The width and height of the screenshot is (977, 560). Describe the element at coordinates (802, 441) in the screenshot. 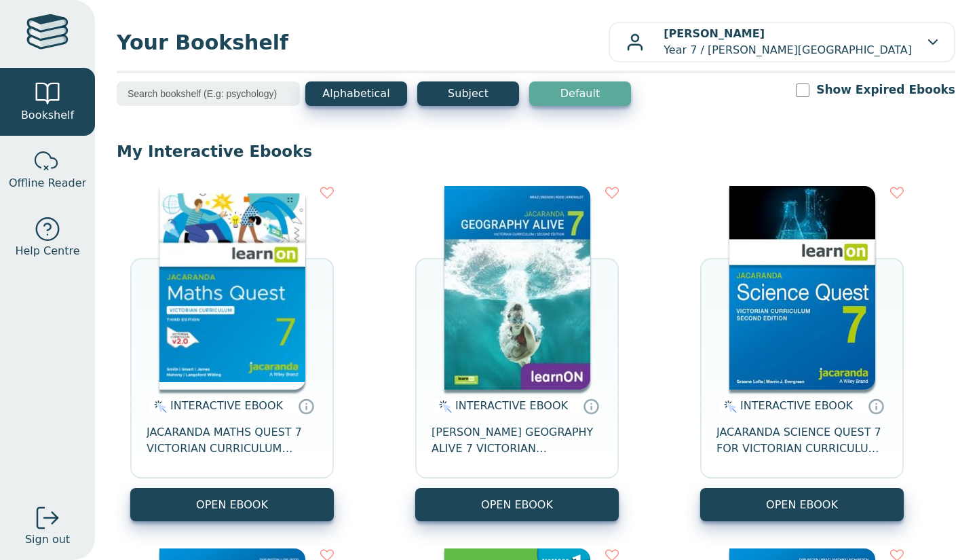

I see `span: JACARANDA SCIENCE QUEST 7 FOR VICTORIAN CURRICULUM LEARNON 2E EBOOK` at that location.